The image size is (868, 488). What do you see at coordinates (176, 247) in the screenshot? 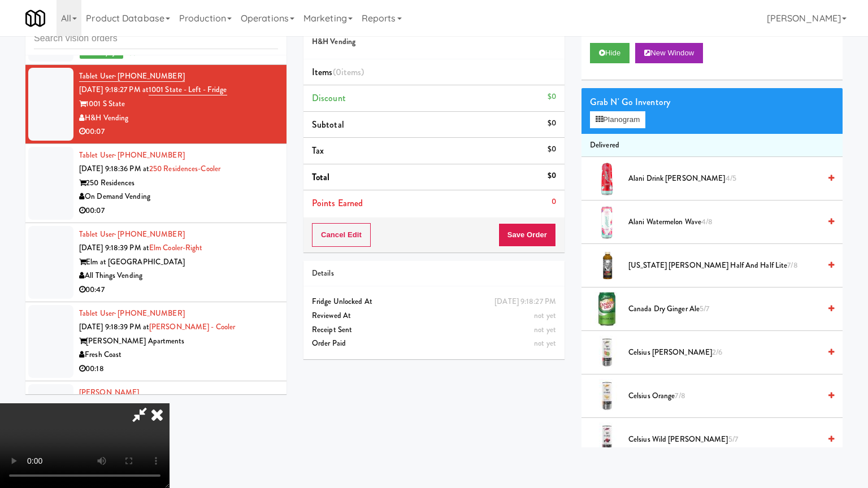
I see `a: Elm Cooler-Right` at bounding box center [176, 247].